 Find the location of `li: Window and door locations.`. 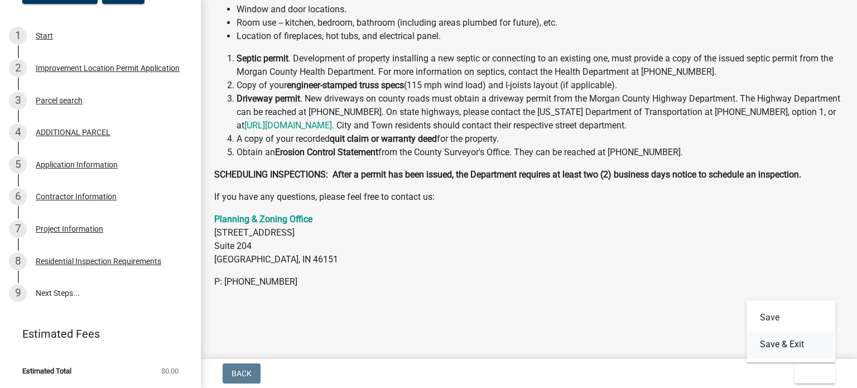

li: Window and door locations. is located at coordinates (540, 9).